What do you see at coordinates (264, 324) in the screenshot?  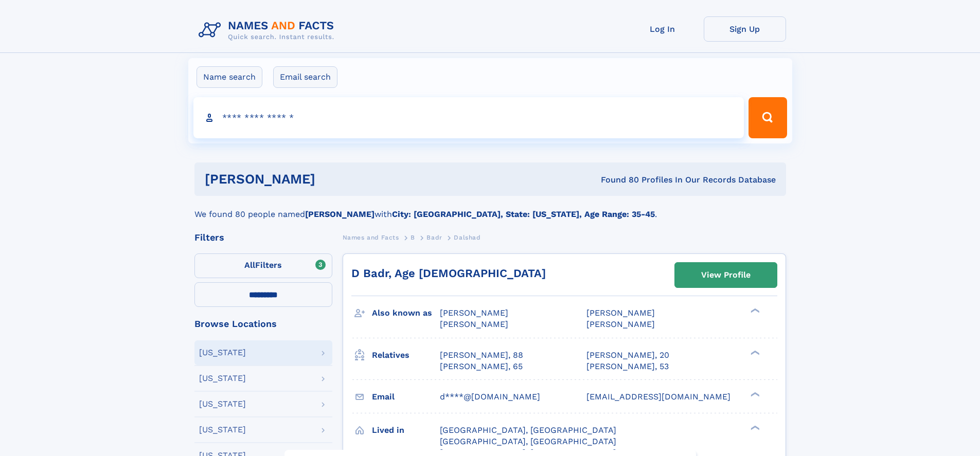 I see `div: Browse Locations` at bounding box center [264, 324].